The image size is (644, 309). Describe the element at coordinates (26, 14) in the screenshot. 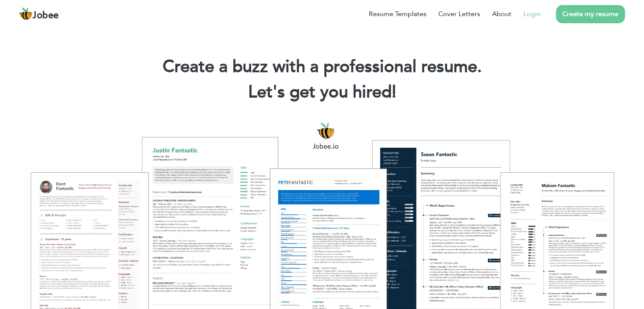

I see `img: jobee.io` at that location.